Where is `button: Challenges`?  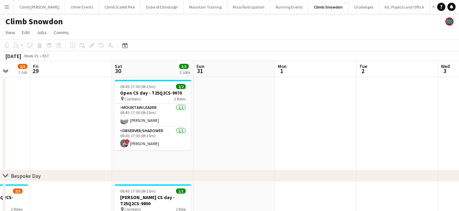 button: Challenges is located at coordinates (364, 7).